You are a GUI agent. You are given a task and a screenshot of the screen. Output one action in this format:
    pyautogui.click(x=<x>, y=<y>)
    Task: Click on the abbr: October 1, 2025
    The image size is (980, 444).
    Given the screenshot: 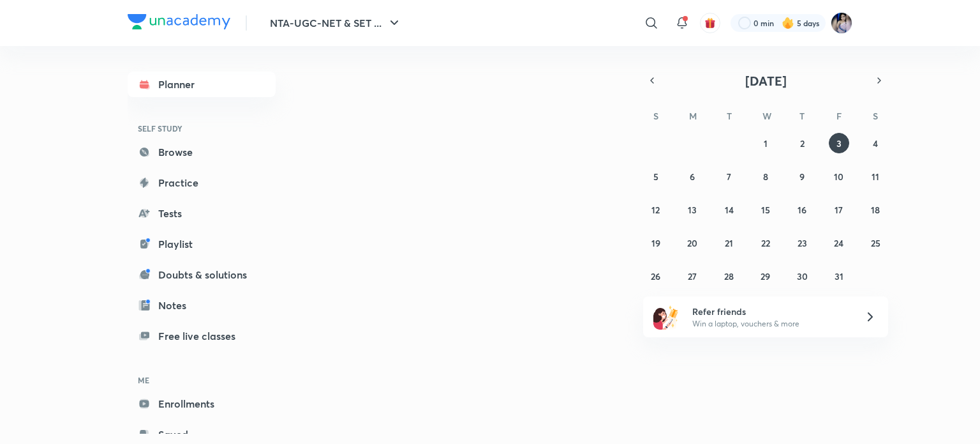 What is the action you would take?
    pyautogui.click(x=765, y=143)
    